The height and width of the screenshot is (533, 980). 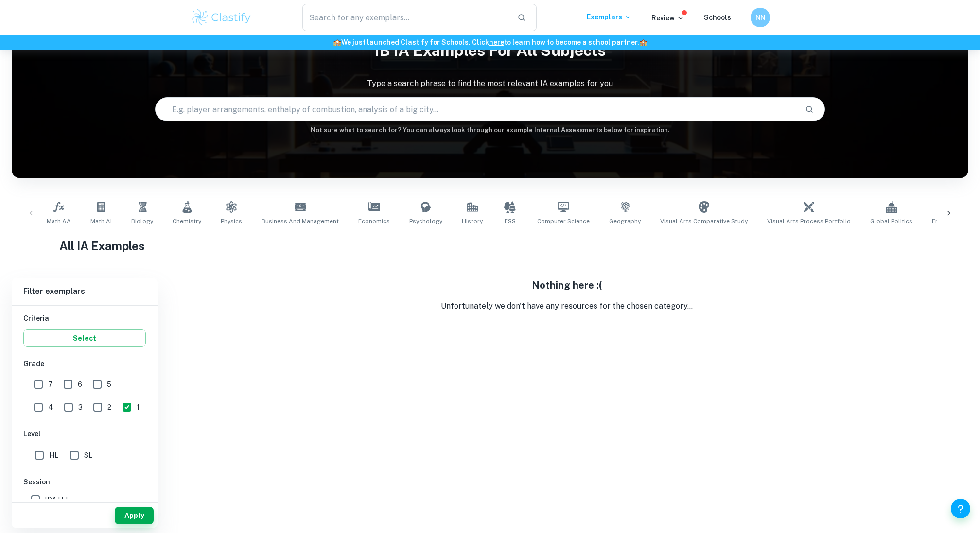 I want to click on span: 6, so click(x=80, y=384).